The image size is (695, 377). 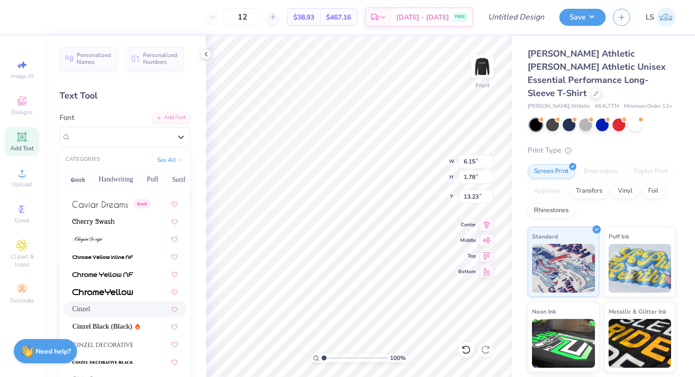 What do you see at coordinates (551, 211) in the screenshot?
I see `div: Rhinestones` at bounding box center [551, 211].